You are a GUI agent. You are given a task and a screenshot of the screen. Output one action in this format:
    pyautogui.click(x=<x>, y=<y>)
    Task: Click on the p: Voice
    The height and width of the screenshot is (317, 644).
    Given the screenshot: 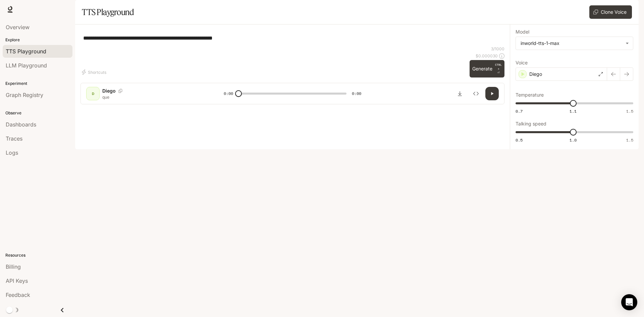 What is the action you would take?
    pyautogui.click(x=522, y=63)
    